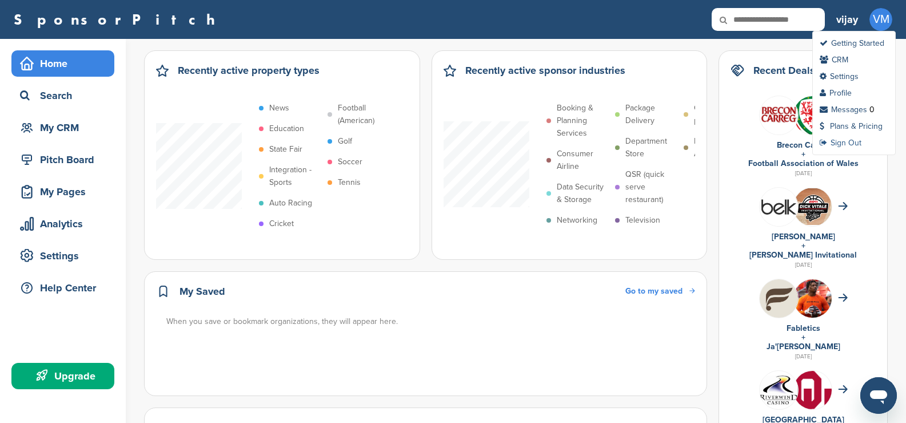 The height and width of the screenshot is (423, 906). What do you see at coordinates (63, 288) in the screenshot?
I see `a: Help Center` at bounding box center [63, 288].